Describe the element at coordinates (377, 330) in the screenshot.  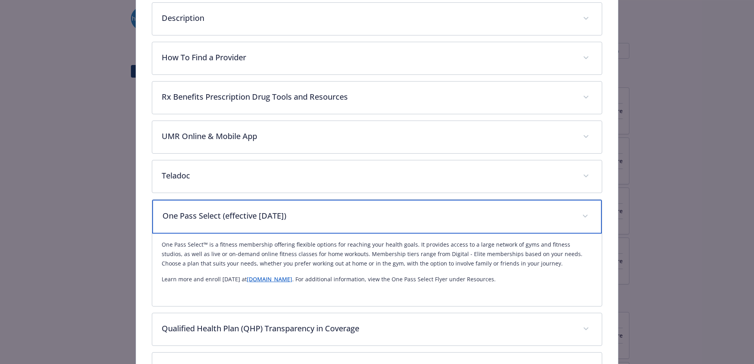
I see `div: Qualified Health Plan (QHP) Transparency in Coverage` at that location.